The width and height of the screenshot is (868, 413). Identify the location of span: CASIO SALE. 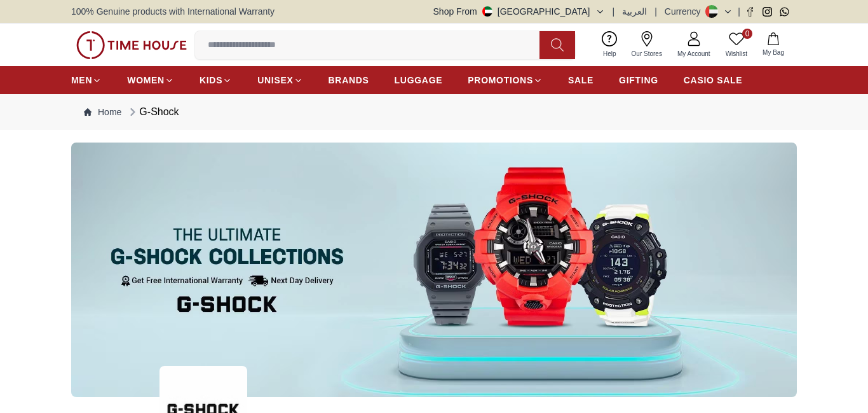
(713, 81).